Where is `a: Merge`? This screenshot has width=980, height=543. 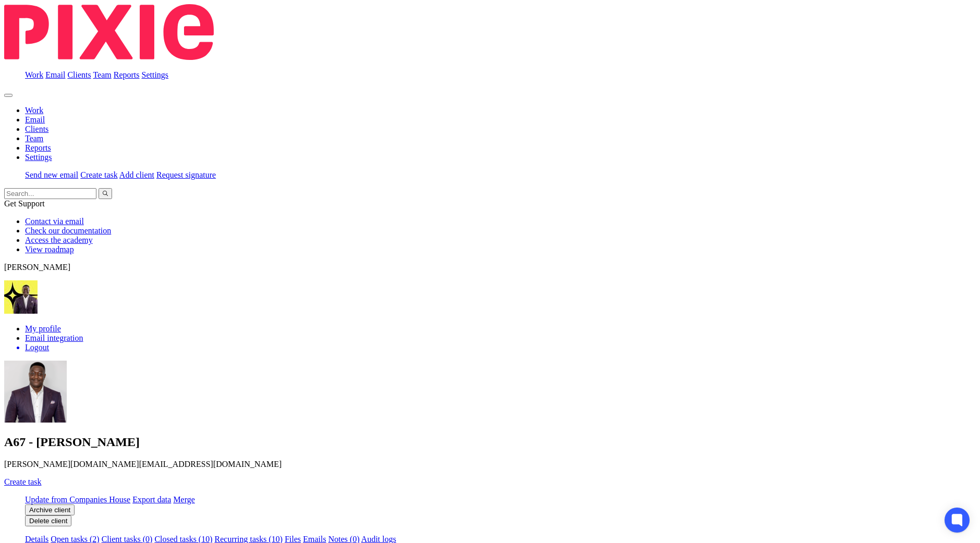
a: Merge is located at coordinates (184, 499).